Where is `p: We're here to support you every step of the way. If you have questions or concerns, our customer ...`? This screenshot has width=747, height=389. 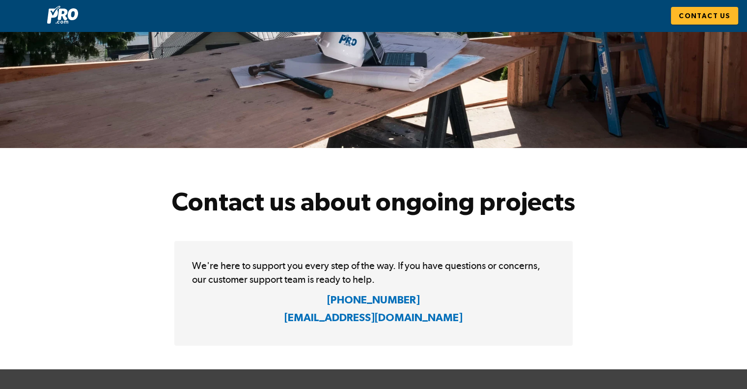
p: We're here to support you every step of the way. If you have questions or concerns, our customer ... is located at coordinates (373, 272).